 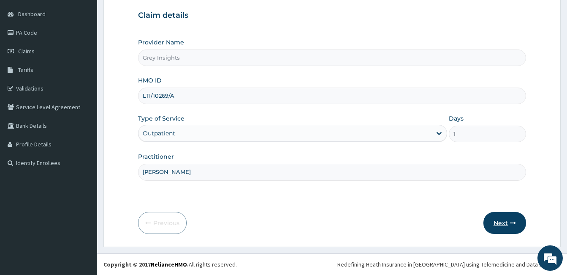 What do you see at coordinates (32, 14) in the screenshot?
I see `span: Dashboard` at bounding box center [32, 14].